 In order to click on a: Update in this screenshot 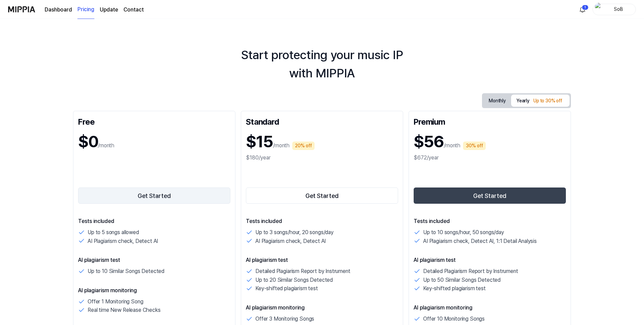, I will do `click(109, 10)`.